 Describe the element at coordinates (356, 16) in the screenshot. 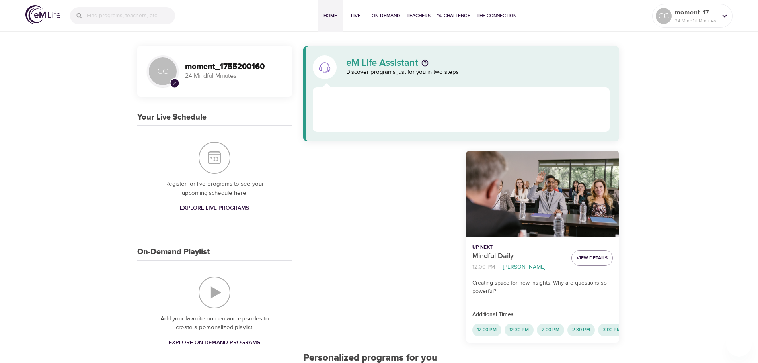

I see `span: Live` at that location.